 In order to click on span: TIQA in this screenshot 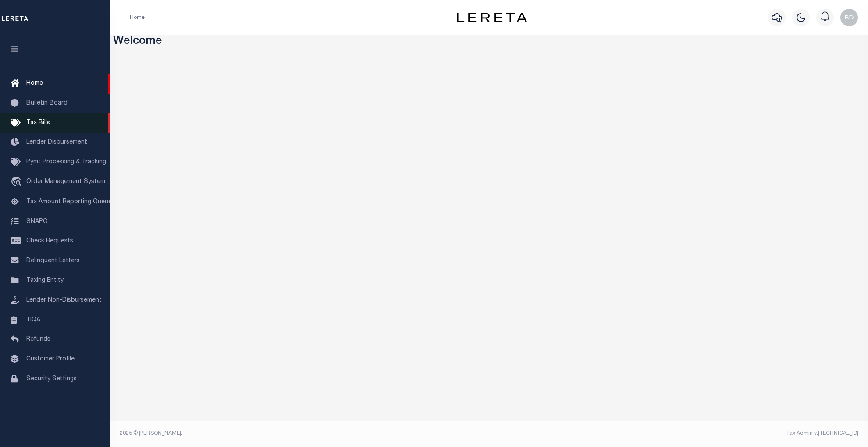, I will do `click(33, 319)`.